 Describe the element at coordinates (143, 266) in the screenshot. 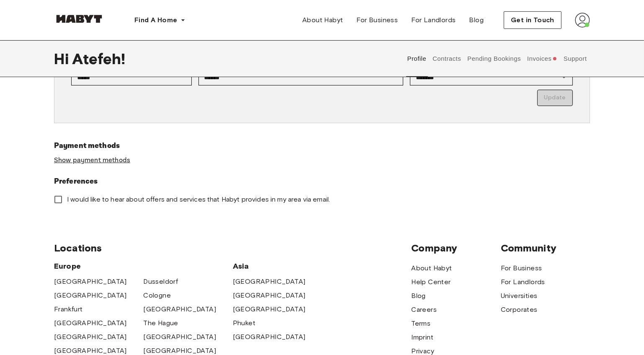

I see `span: Europe` at that location.